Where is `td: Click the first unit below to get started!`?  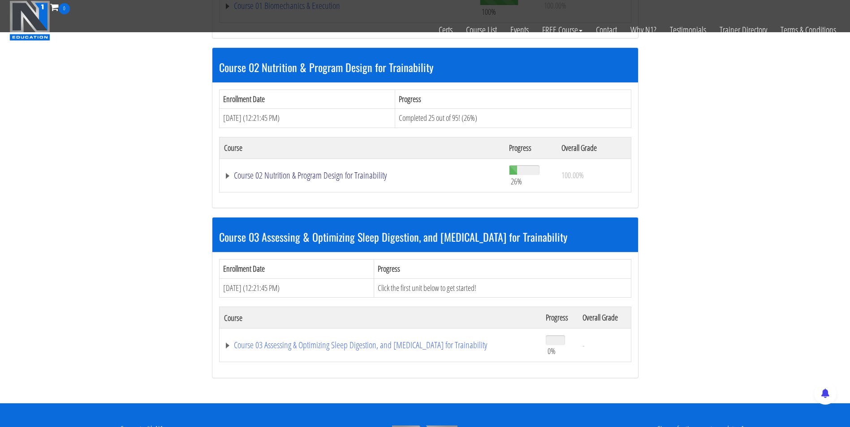
td: Click the first unit below to get started! is located at coordinates (502, 288).